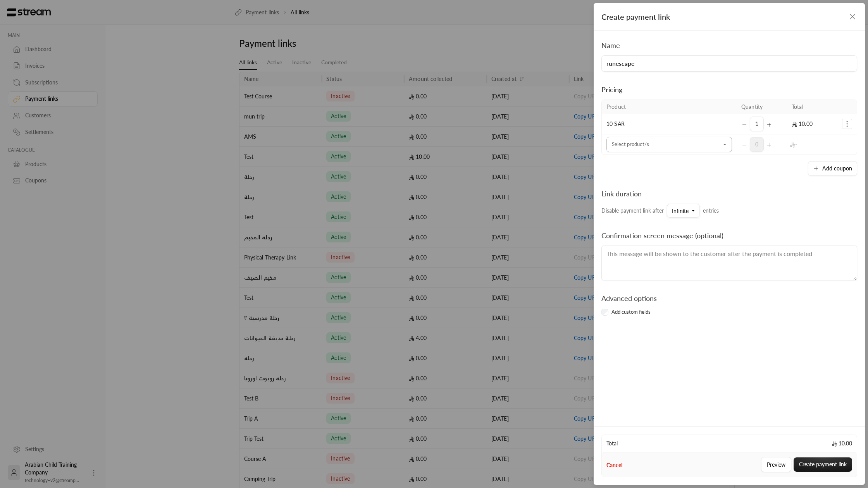 The height and width of the screenshot is (488, 868). What do you see at coordinates (730, 127) in the screenshot?
I see `table: Selected Products` at bounding box center [730, 127].